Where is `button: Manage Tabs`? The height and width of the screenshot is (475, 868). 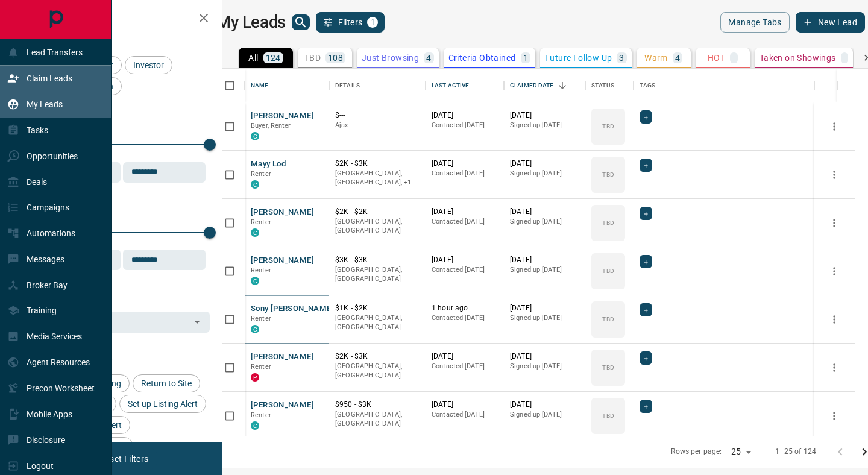
button: Manage Tabs is located at coordinates (754, 22).